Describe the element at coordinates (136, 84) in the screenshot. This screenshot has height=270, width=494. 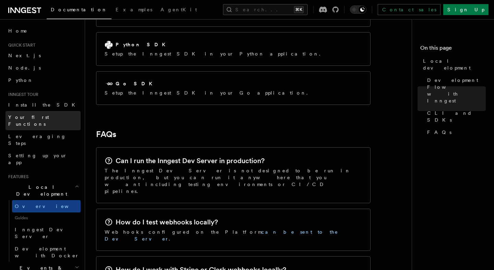
I see `h2: Go SDK` at that location.